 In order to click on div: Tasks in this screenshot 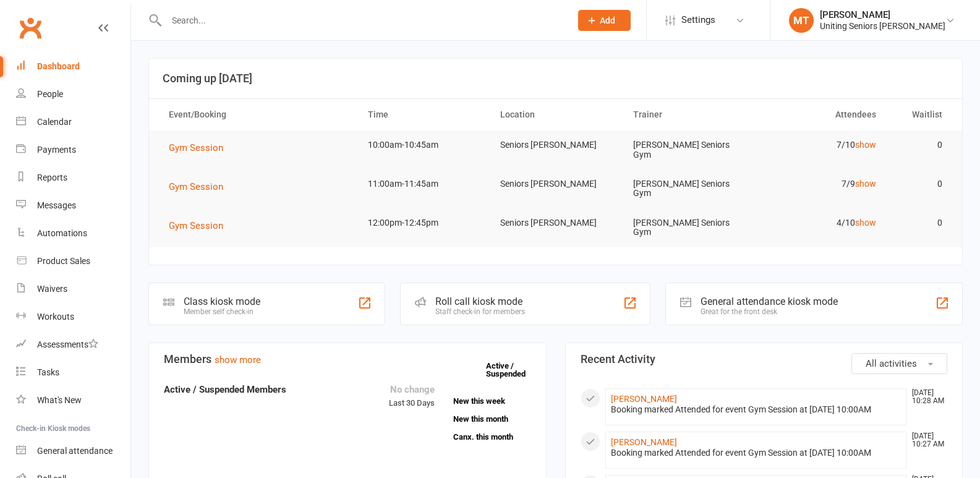, I will do `click(48, 372)`.